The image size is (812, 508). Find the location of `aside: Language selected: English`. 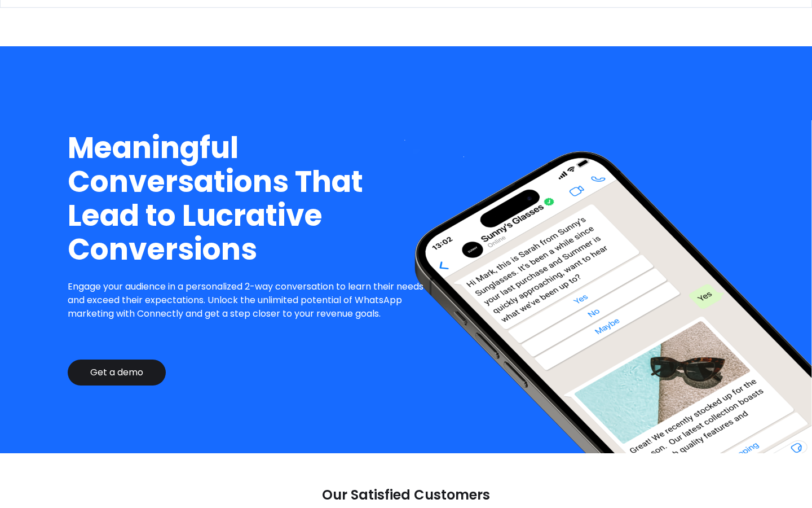

aside: Language selected: English is located at coordinates (39, 496).